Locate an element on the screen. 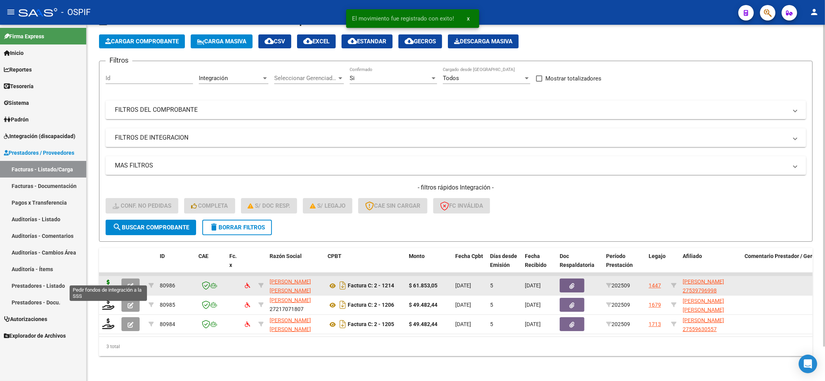  datatable-header-cell: Afiliado is located at coordinates (710, 265).